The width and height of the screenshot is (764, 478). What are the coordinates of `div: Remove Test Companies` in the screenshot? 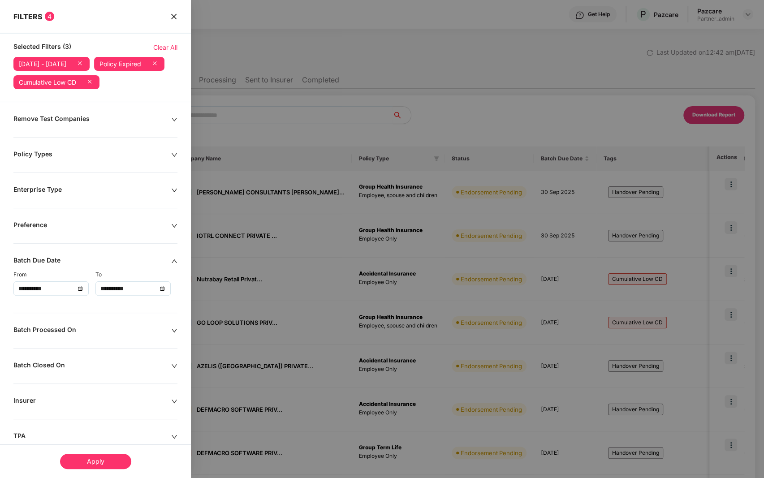 It's located at (92, 120).